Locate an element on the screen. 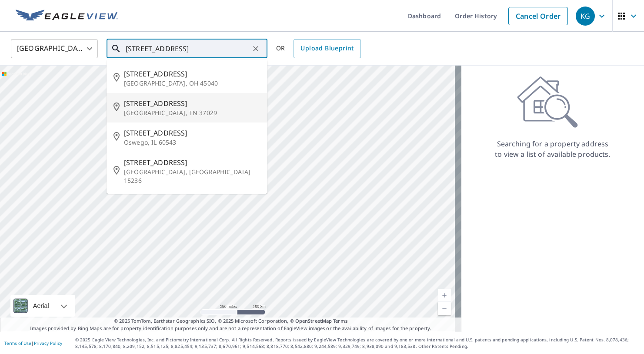  a: Cancel Order is located at coordinates (538, 16).